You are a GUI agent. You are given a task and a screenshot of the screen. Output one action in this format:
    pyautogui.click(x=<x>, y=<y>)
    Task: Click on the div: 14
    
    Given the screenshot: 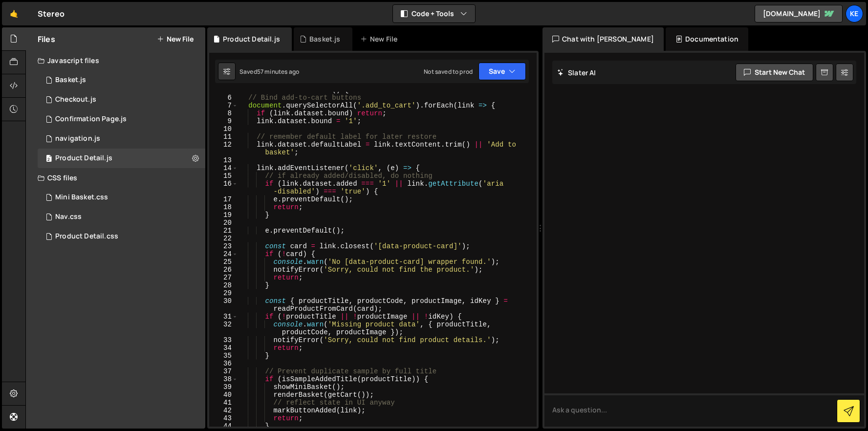 What is the action you would take?
    pyautogui.click(x=223, y=168)
    